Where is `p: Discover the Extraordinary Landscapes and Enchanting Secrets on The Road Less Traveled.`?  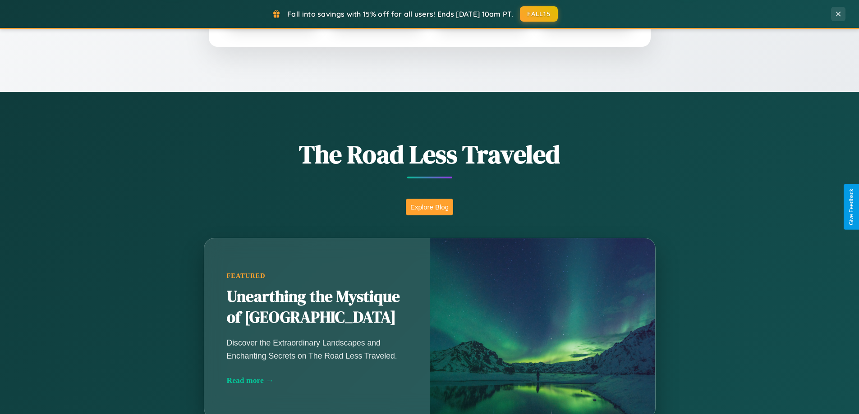 p: Discover the Extraordinary Landscapes and Enchanting Secrets on The Road Less Traveled. is located at coordinates (317, 349).